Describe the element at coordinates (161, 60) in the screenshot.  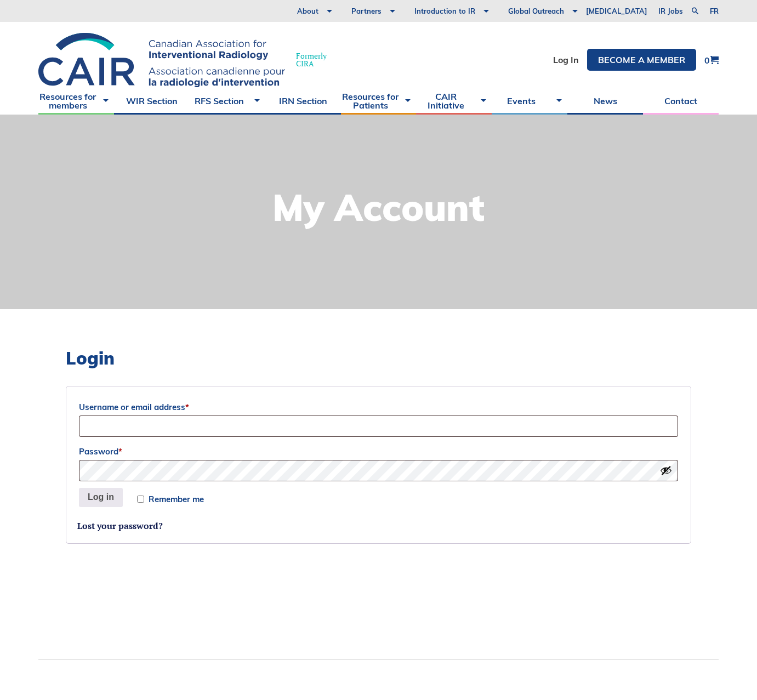
I see `img: CIRA` at that location.